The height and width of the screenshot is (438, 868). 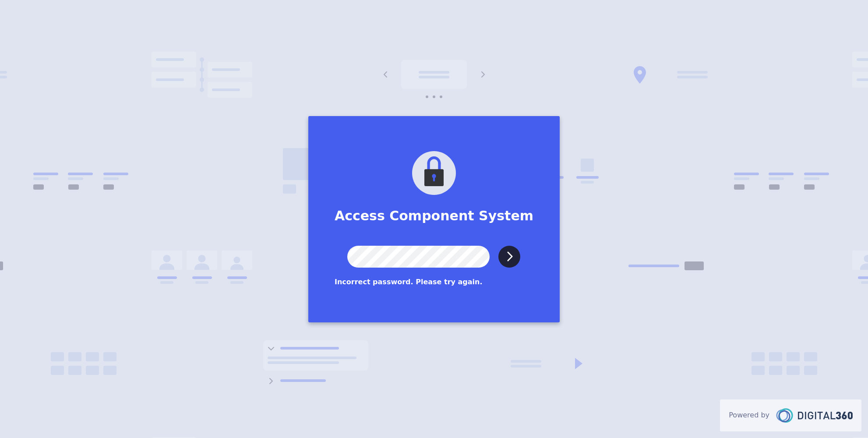 I want to click on form: Email Form, so click(x=434, y=209).